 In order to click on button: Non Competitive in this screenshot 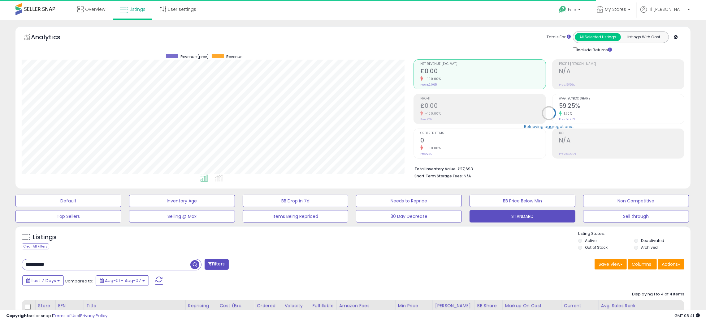, I will do `click(636, 201)`.